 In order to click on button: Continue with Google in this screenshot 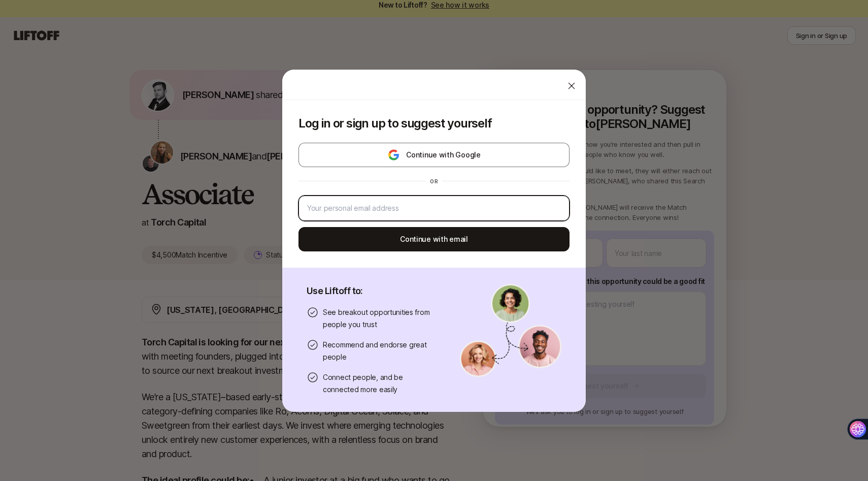, I will do `click(434, 155)`.